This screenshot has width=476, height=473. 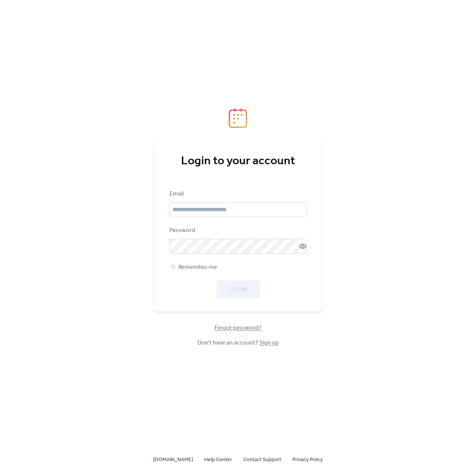 I want to click on a: Privacy Policy, so click(x=308, y=460).